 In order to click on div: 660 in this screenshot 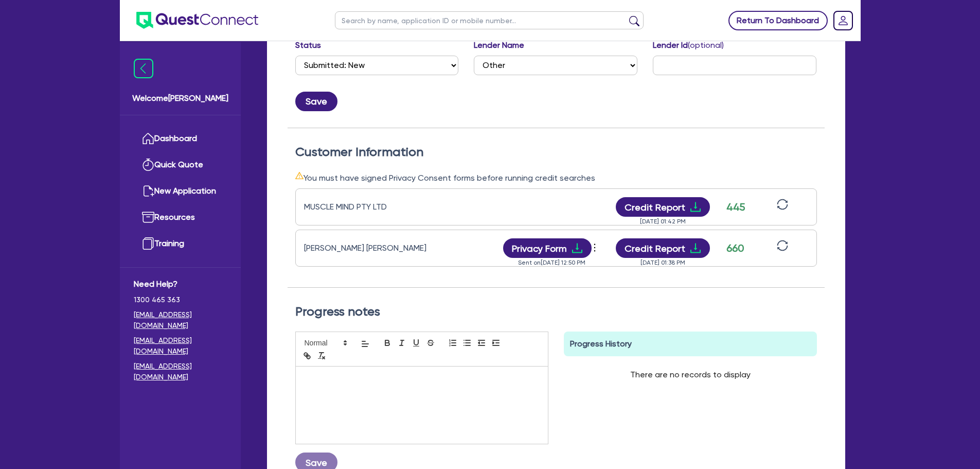, I will do `click(736, 248)`.